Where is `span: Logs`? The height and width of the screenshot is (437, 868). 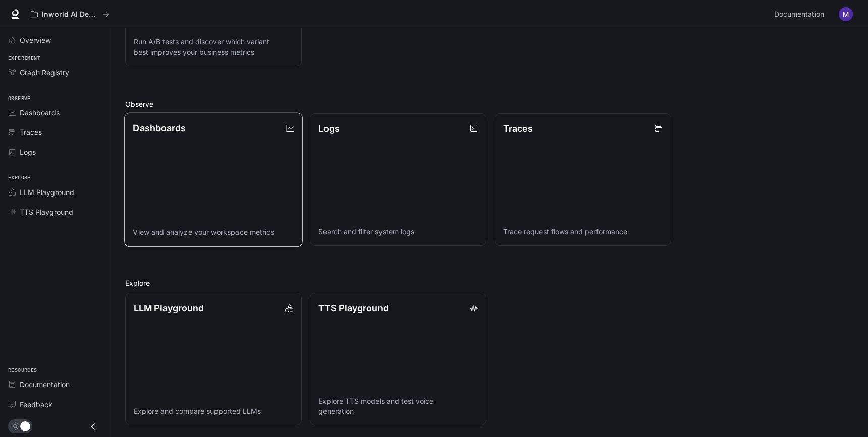
span: Logs is located at coordinates (27, 152).